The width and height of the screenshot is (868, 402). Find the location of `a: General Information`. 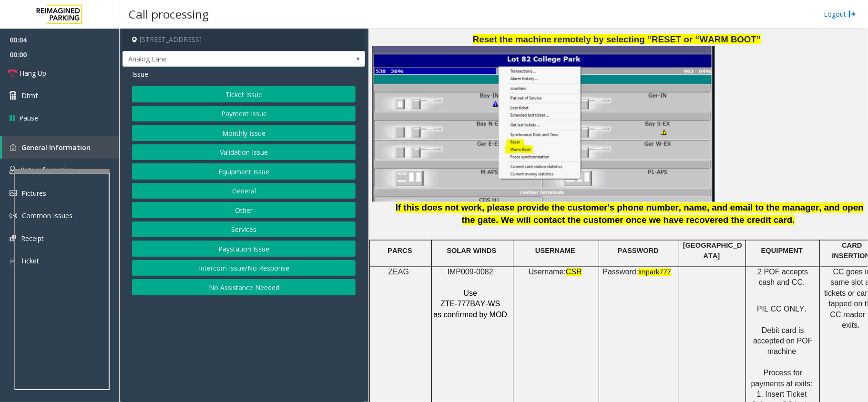

a: General Information is located at coordinates (60, 147).